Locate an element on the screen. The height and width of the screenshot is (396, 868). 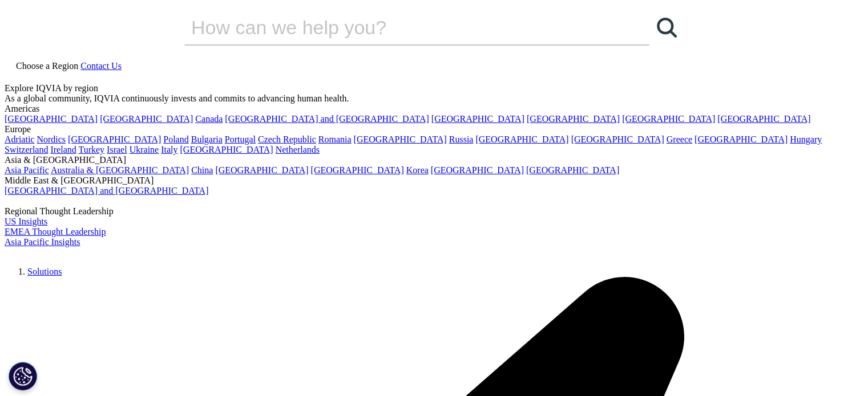
a: Greece is located at coordinates (679, 139).